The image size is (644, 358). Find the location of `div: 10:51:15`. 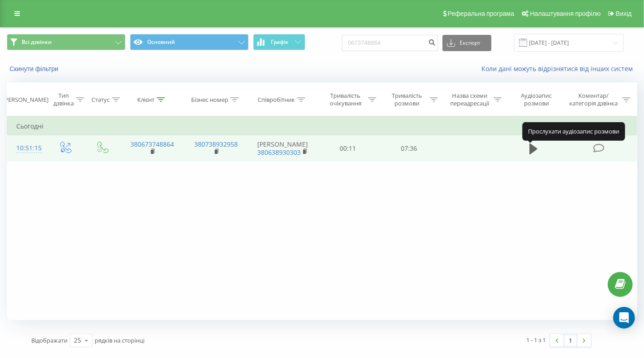

div: 10:51:15 is located at coordinates (26, 148).